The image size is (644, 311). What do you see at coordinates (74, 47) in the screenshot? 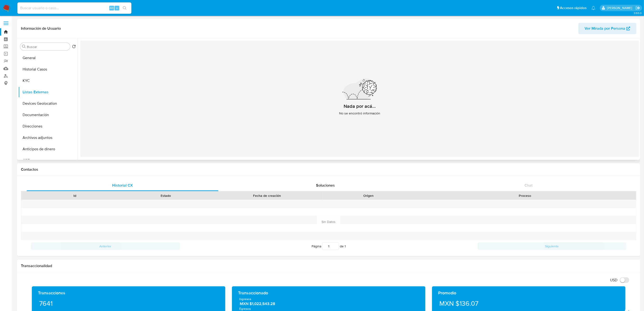
I see `button: Volver al orden por defecto` at bounding box center [74, 47].